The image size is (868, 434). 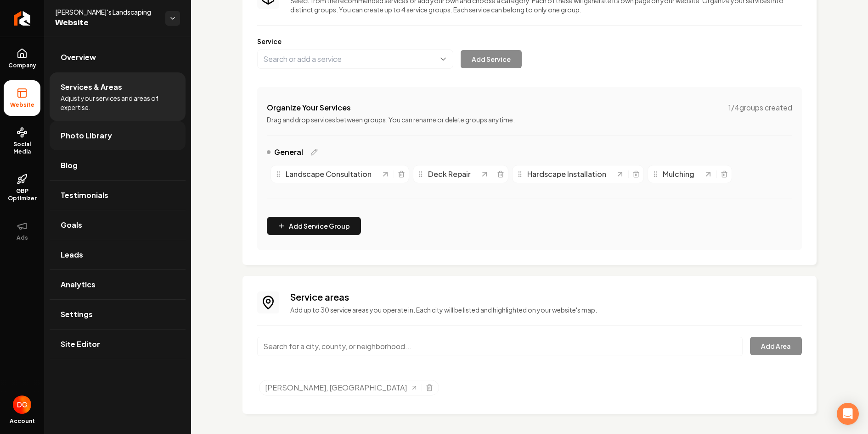 What do you see at coordinates (308, 108) in the screenshot?
I see `h4: Organize Your Services` at bounding box center [308, 108].